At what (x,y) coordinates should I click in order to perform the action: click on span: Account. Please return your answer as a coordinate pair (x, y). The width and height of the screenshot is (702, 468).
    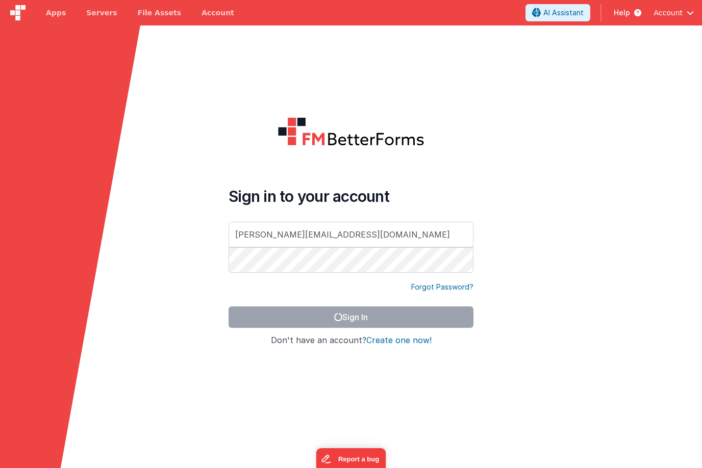
    Looking at the image, I should click on (668, 13).